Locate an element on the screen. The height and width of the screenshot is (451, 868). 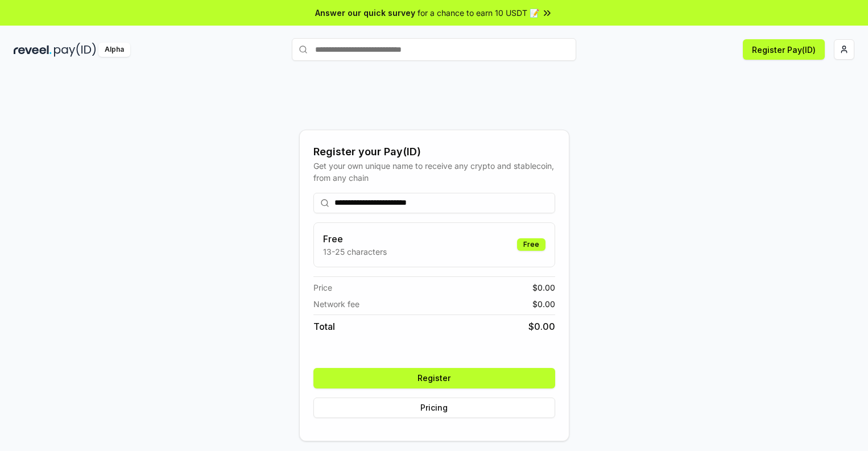
span: Total is located at coordinates (325, 326).